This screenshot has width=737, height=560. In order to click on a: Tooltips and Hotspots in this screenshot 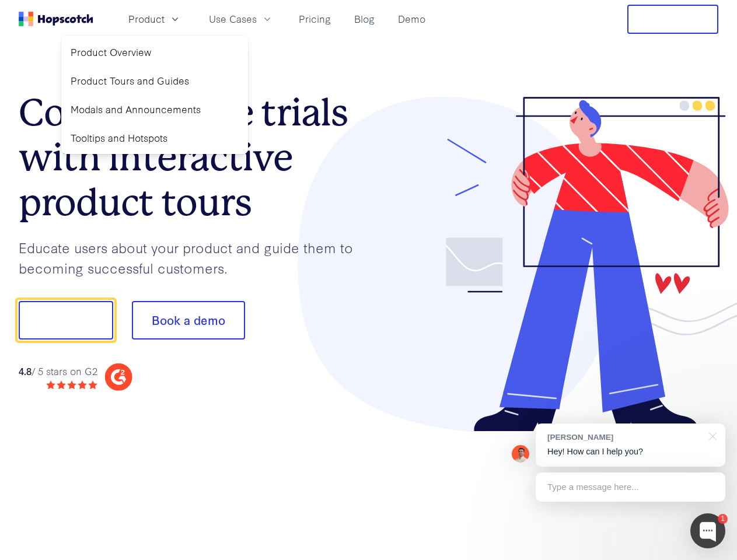, I will do `click(155, 138)`.